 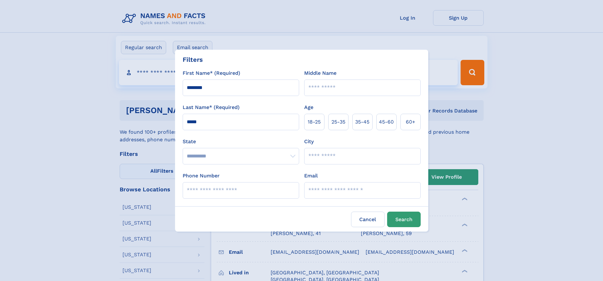 What do you see at coordinates (314, 122) in the screenshot?
I see `span: 18‑25` at bounding box center [314, 122].